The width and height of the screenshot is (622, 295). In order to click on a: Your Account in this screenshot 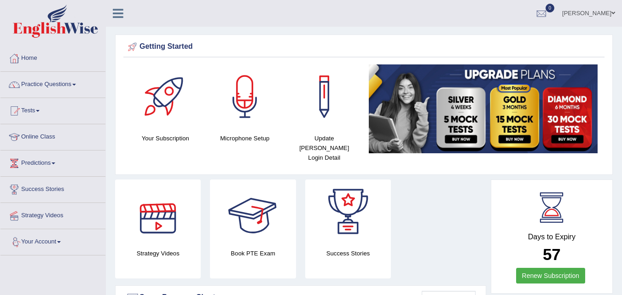, I will do `click(53, 241)`.